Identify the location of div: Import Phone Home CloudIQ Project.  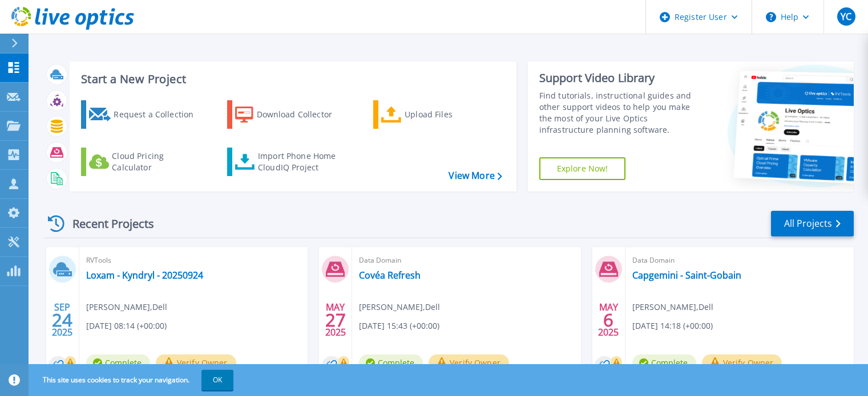
(302, 162).